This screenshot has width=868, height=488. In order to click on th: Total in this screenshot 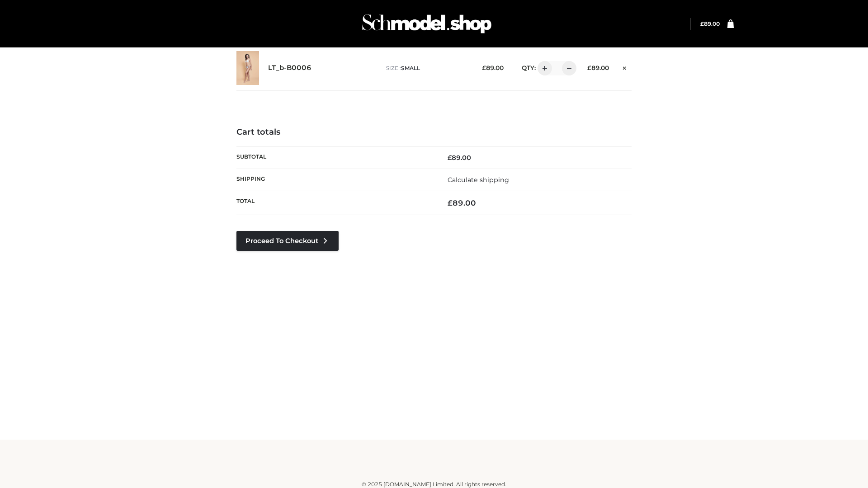, I will do `click(335, 203)`.